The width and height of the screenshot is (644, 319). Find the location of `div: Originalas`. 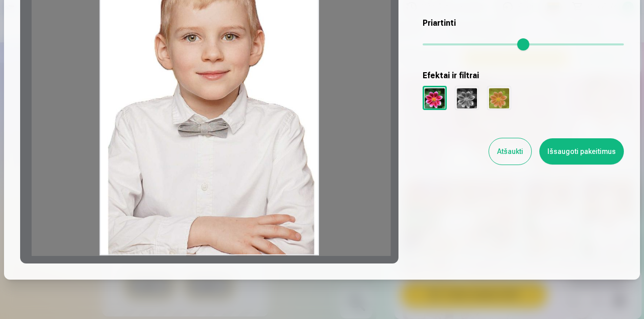

div: Originalas is located at coordinates (435, 98).